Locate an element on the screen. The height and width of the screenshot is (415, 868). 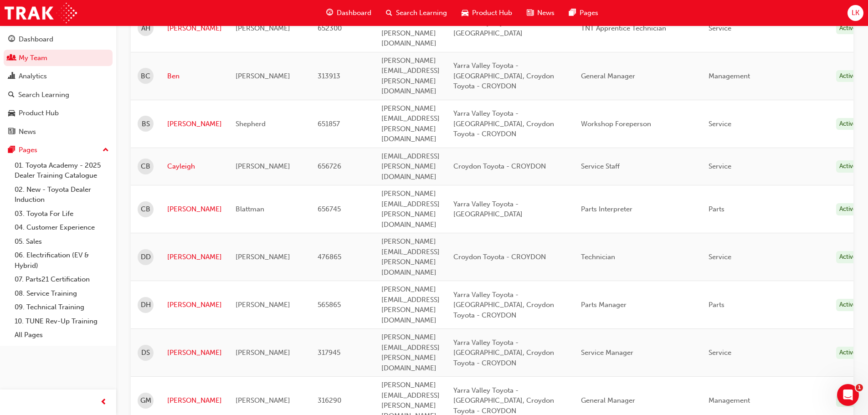
span: Pages is located at coordinates (589, 13).